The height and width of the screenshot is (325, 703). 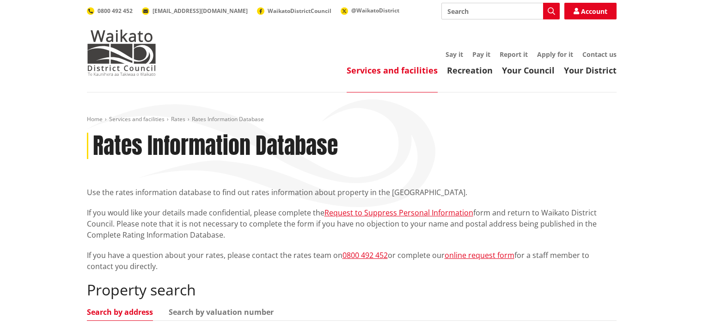 What do you see at coordinates (352, 261) in the screenshot?
I see `p: If you have a question about your rates, please contact the rates team on or complete our for a s...` at bounding box center [352, 261].